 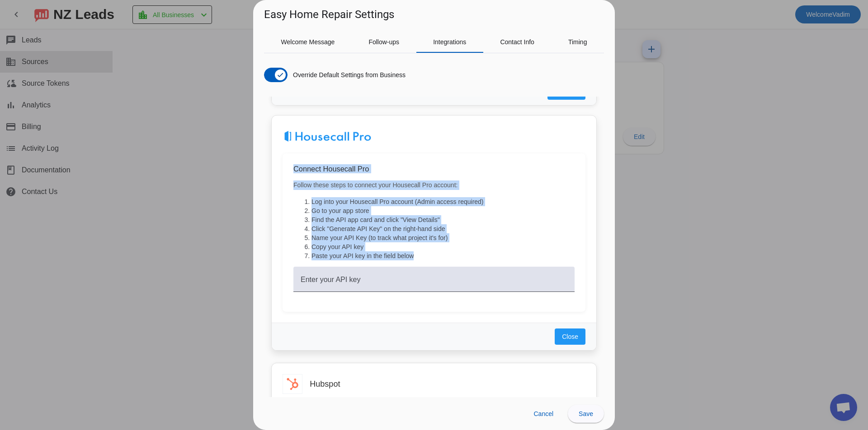 What do you see at coordinates (329, 15) in the screenshot?
I see `h1: Easy Home Repair Settings` at bounding box center [329, 15].